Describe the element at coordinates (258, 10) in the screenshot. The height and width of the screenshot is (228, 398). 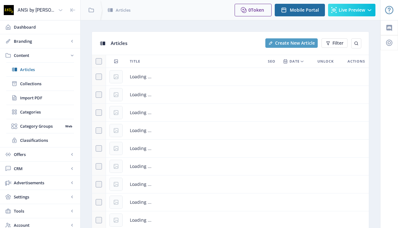
I see `span: Token` at that location.